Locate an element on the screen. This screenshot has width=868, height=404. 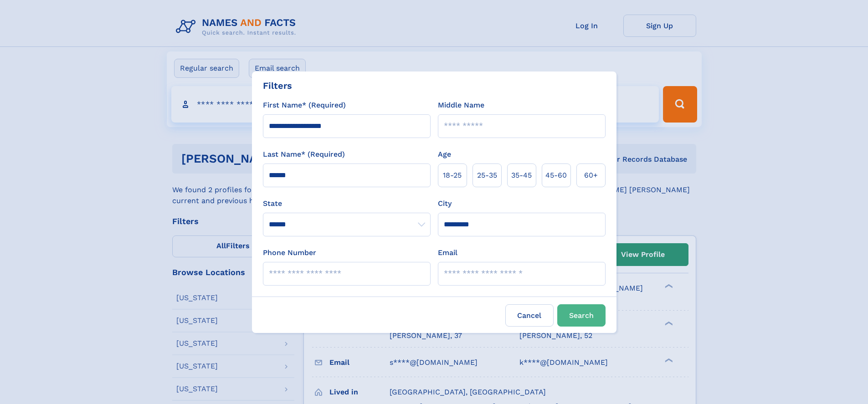
div: Filters is located at coordinates (278, 85).